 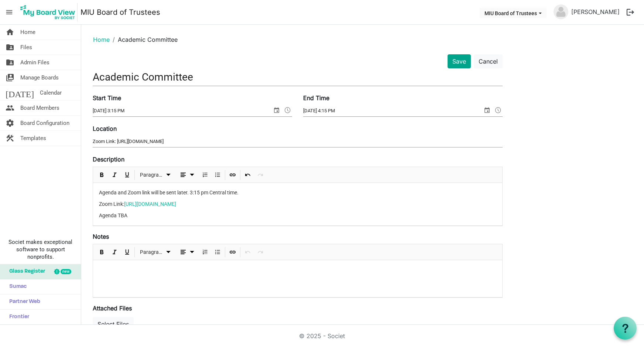 I want to click on label: Attached Files, so click(x=112, y=308).